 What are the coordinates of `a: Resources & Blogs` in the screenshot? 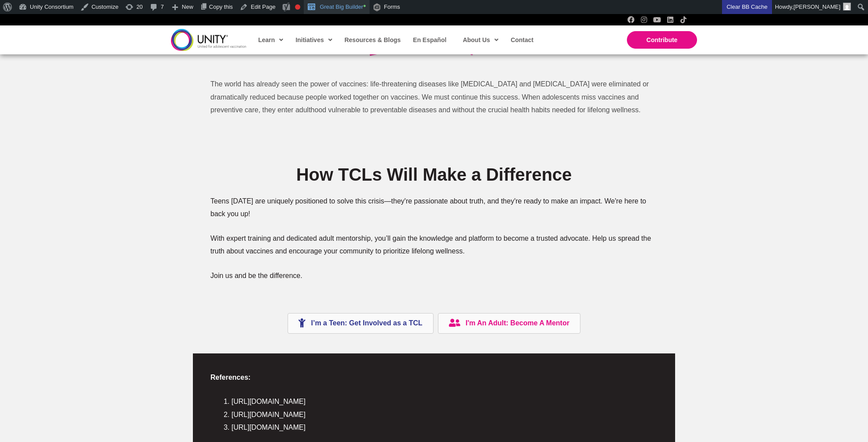 It's located at (372, 40).